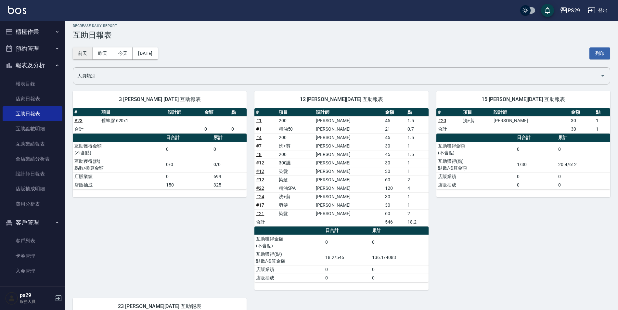  Describe the element at coordinates (123, 53) in the screenshot. I see `button: 今天` at that location.